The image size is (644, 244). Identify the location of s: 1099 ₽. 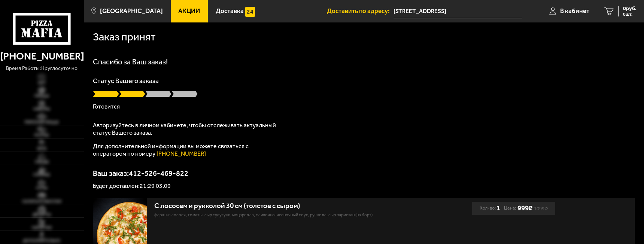
(541, 209).